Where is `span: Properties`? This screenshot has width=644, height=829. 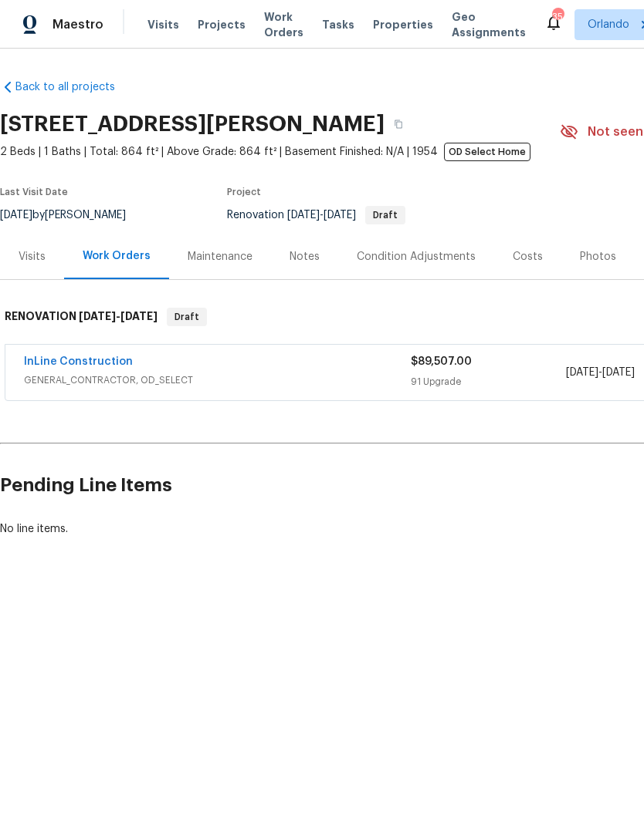 span: Properties is located at coordinates (403, 25).